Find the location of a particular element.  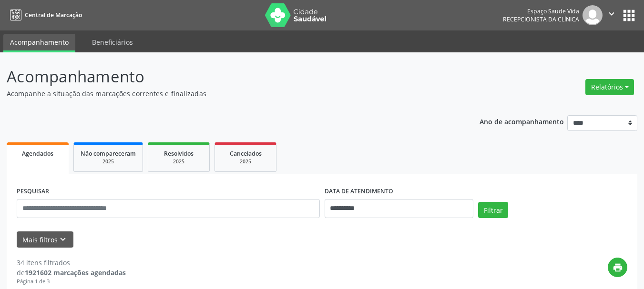

button: Filtrar is located at coordinates (493, 210).